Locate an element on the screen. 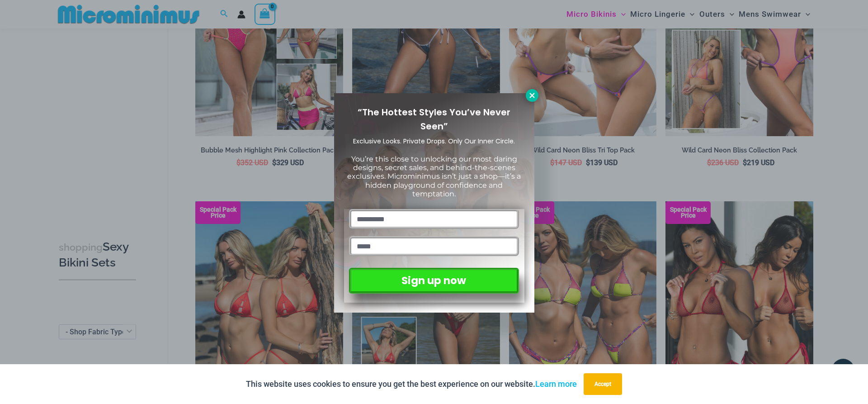 The image size is (868, 404). button: Accept is located at coordinates (603, 384).